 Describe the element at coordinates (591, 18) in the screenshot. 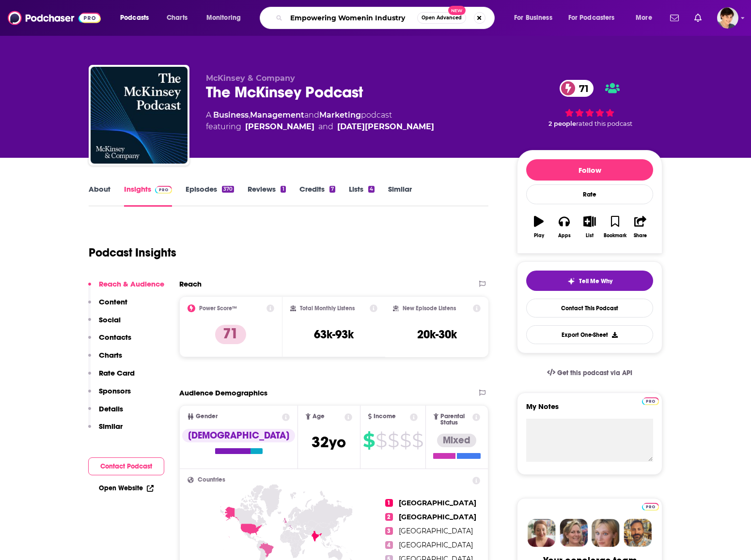

I see `span: For Podcasters` at that location.